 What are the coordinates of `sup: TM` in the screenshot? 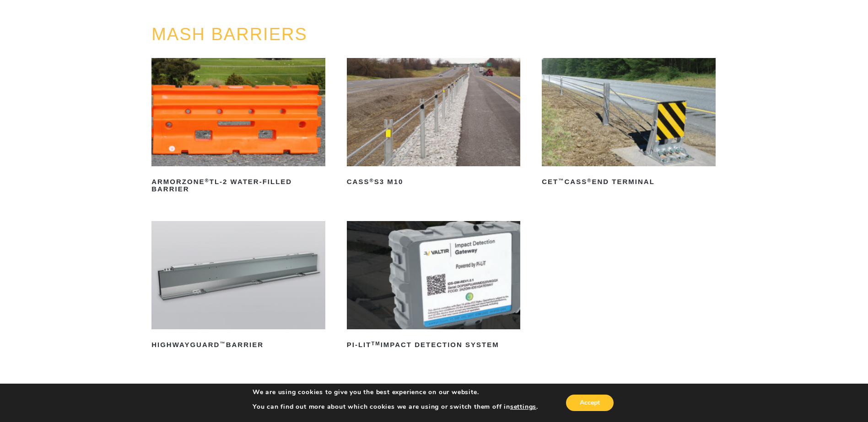 It's located at (376, 344).